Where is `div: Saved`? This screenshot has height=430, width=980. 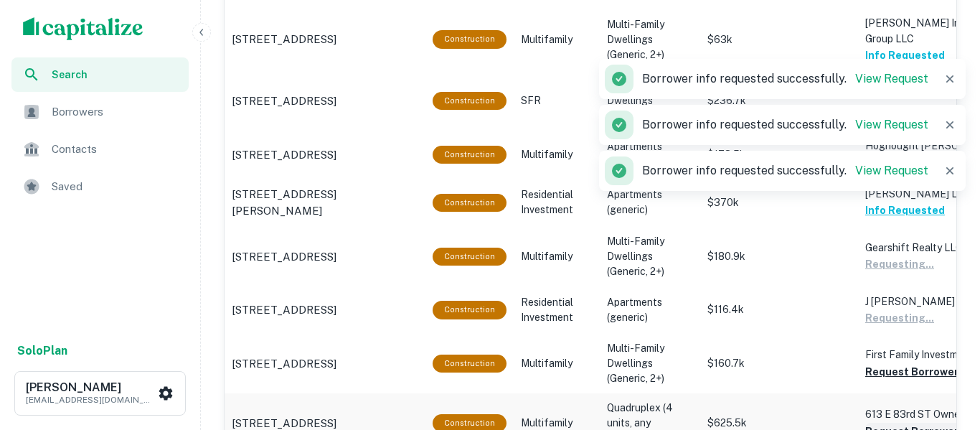
div: Saved is located at coordinates (100, 186).